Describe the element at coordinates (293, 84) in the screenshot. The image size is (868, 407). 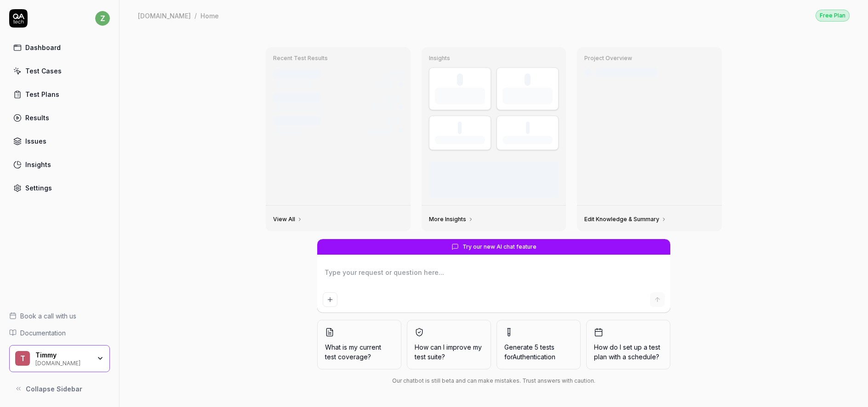
I see `div: Manual Trigger` at that location.